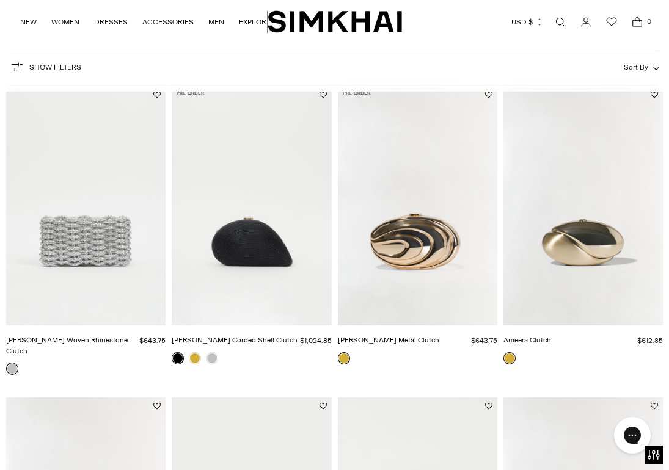 The height and width of the screenshot is (470, 669). I want to click on span: Sort By, so click(636, 67).